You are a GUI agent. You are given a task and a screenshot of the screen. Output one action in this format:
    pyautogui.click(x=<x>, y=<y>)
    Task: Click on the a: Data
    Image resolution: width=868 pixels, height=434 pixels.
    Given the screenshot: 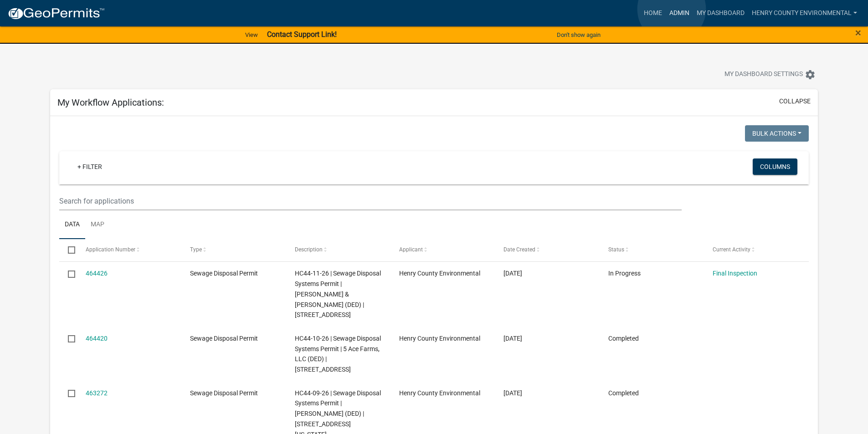 What is the action you would take?
    pyautogui.click(x=72, y=225)
    